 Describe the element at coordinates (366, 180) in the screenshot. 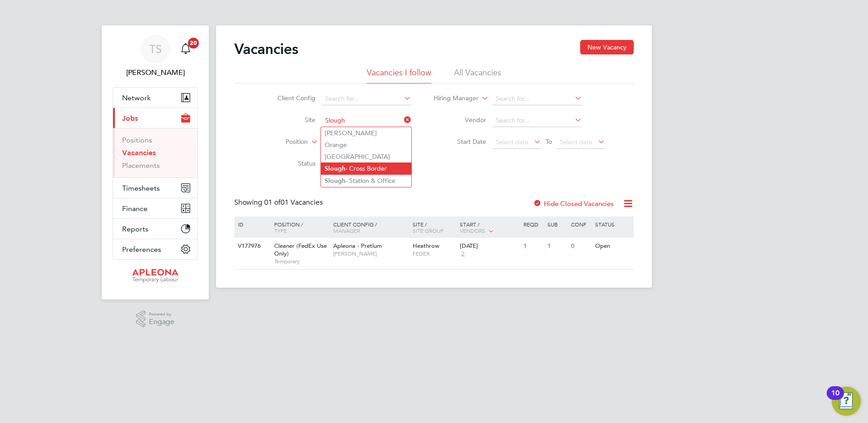

I see `li: - Station & Office` at that location.